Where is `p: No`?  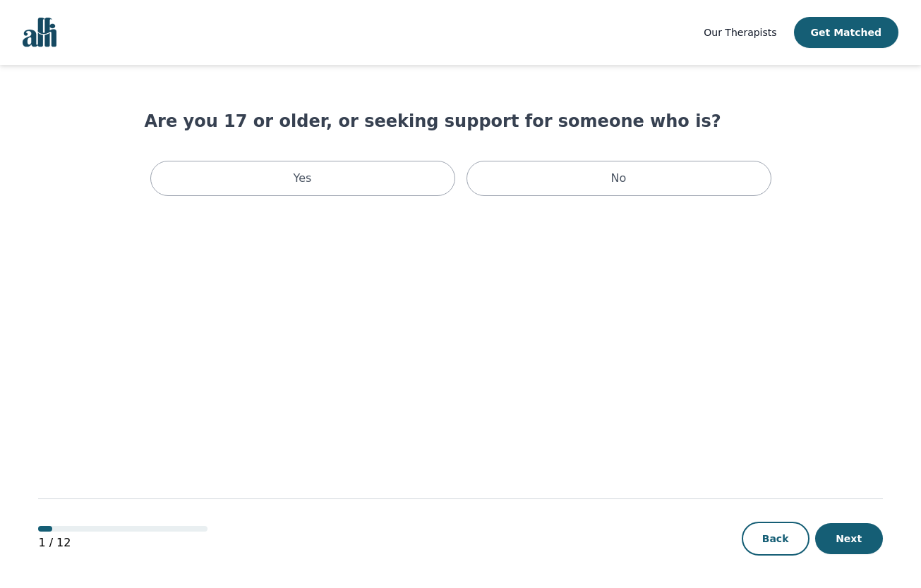 p: No is located at coordinates (619, 179).